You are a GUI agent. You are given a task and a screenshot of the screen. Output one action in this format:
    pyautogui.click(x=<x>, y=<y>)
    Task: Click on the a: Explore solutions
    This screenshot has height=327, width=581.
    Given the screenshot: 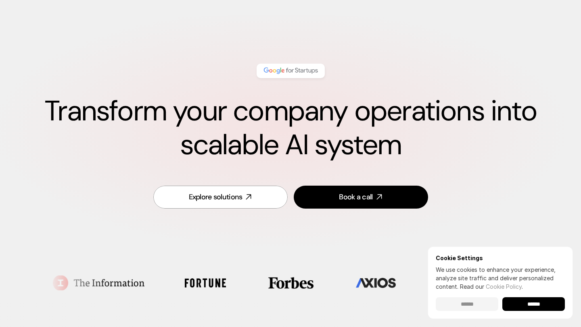 What is the action you would take?
    pyautogui.click(x=220, y=197)
    